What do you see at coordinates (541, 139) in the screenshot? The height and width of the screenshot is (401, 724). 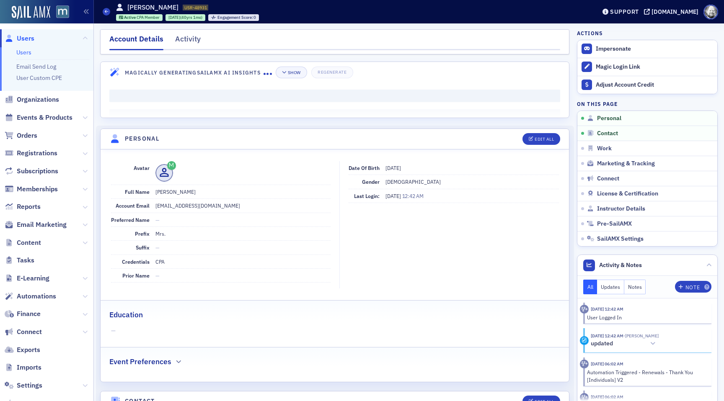 I see `button: Edit All` at bounding box center [541, 139].